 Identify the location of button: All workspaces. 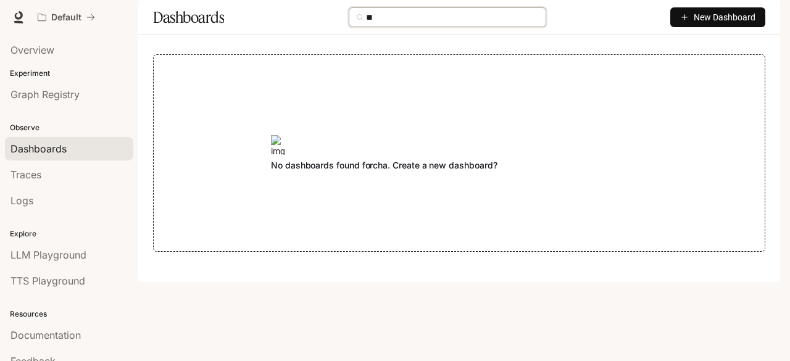
(66, 17).